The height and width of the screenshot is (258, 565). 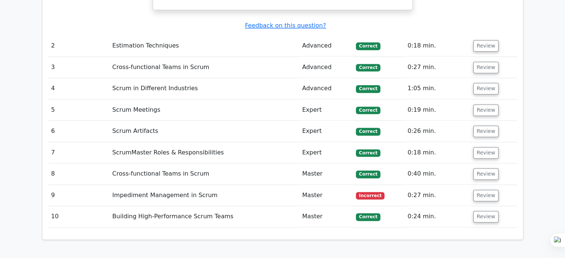 What do you see at coordinates (437, 110) in the screenshot?
I see `td: 0:19 min.` at bounding box center [437, 110].